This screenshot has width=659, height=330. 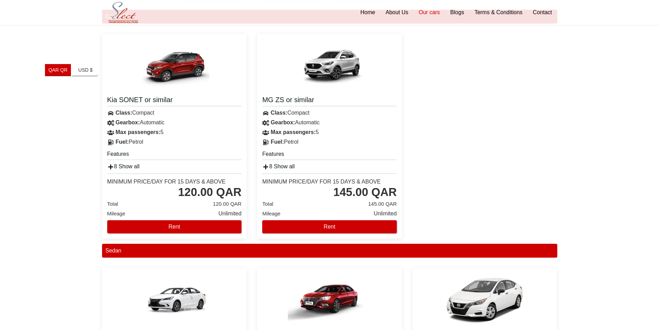 What do you see at coordinates (329, 101) in the screenshot?
I see `a: MG ZS or similar` at bounding box center [329, 101].